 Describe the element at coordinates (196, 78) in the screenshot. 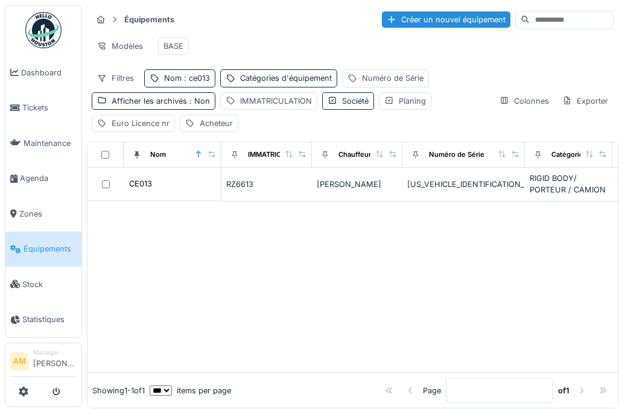

I see `span: : ce013` at that location.